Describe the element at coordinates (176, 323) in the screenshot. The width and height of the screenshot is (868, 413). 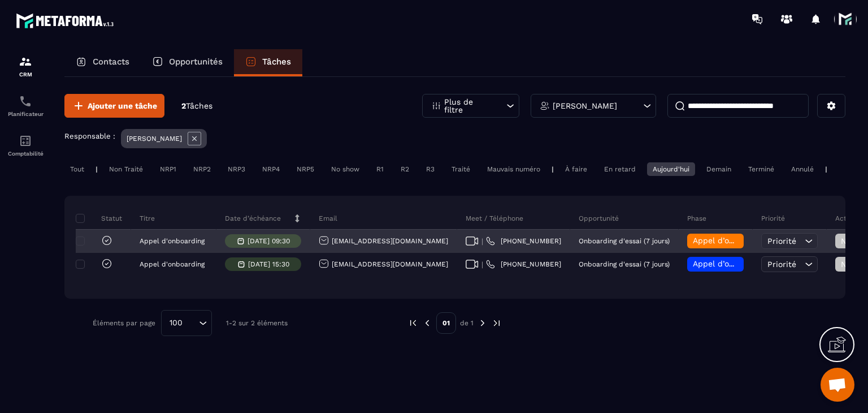
I see `span: 100` at that location.